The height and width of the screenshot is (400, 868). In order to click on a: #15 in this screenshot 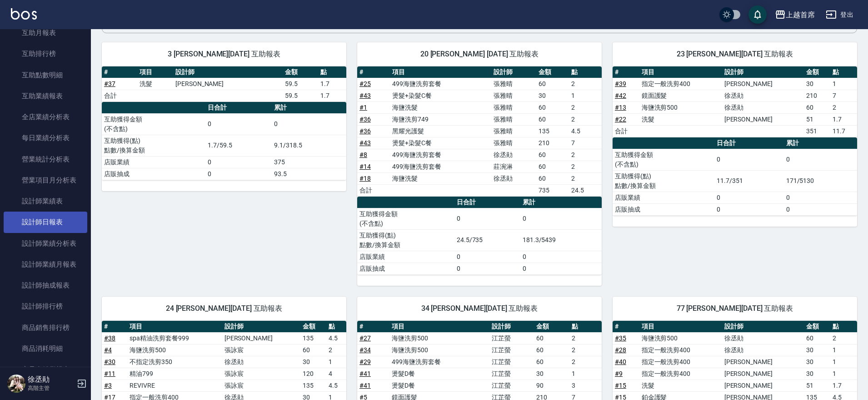, I will do `click(621, 385)`.